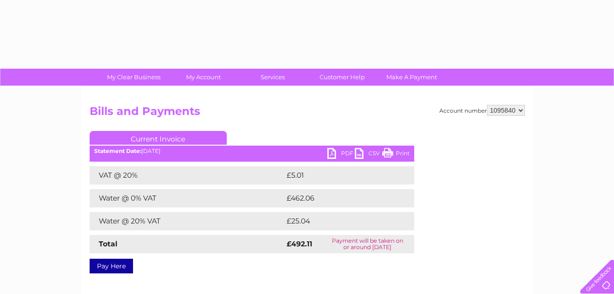 The image size is (614, 294). I want to click on a: Current Invoice, so click(158, 138).